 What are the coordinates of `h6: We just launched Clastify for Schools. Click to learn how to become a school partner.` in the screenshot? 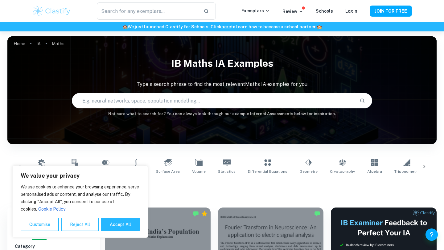 It's located at (222, 27).